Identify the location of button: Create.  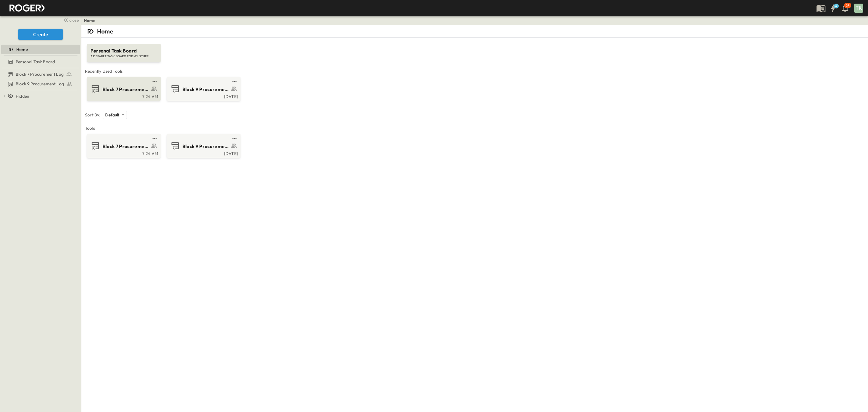
(40, 34).